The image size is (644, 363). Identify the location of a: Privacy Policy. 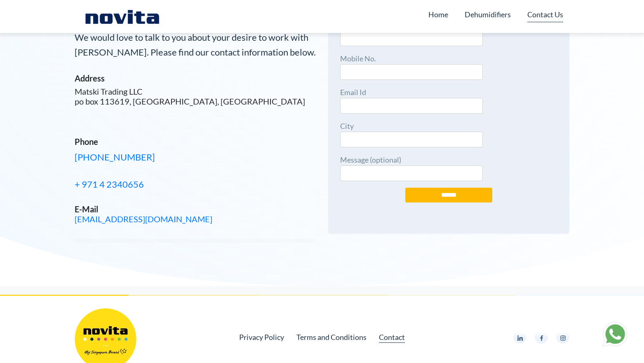
(261, 337).